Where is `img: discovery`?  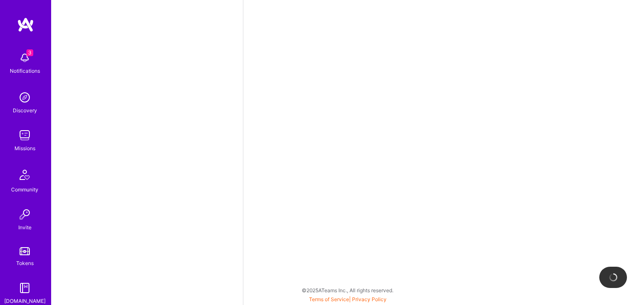
img: discovery is located at coordinates (25, 98).